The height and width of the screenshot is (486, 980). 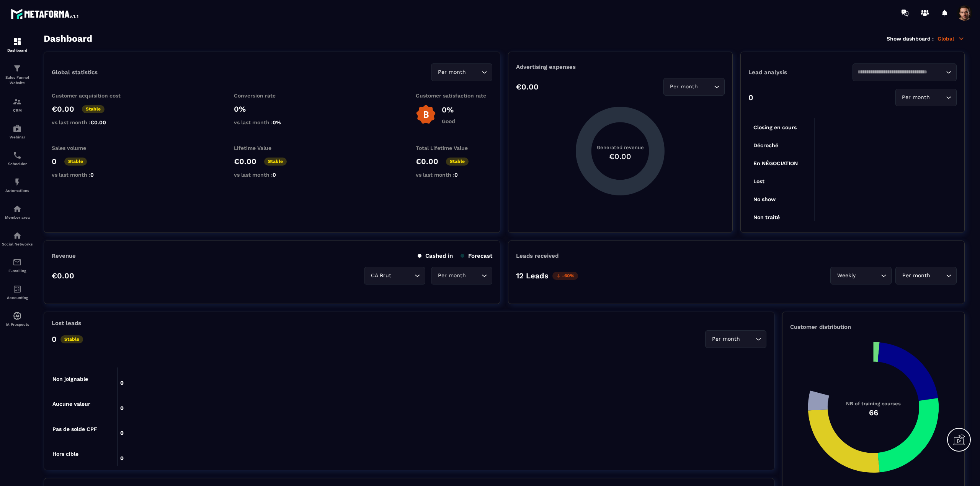 What do you see at coordinates (910, 38) in the screenshot?
I see `p: Show dashboard :` at bounding box center [910, 38].